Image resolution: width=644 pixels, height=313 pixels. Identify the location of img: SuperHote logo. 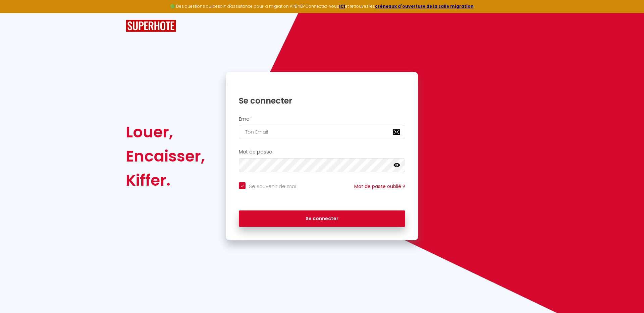
(151, 26).